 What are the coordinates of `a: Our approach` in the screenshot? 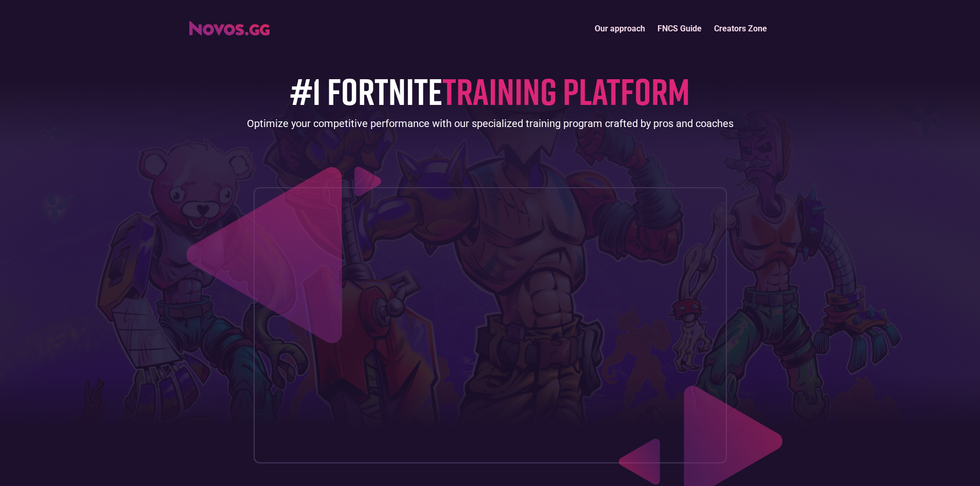 It's located at (620, 28).